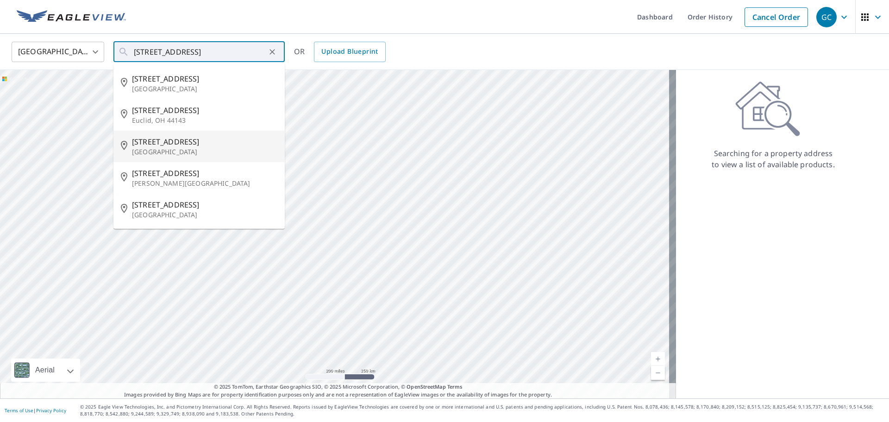  What do you see at coordinates (658, 373) in the screenshot?
I see `a: Current Level 5, Zoom Out` at bounding box center [658, 373].